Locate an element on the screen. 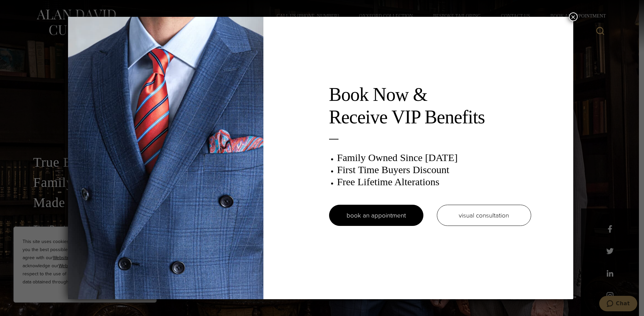 The image size is (644, 316). a: book an appointment is located at coordinates (376, 215).